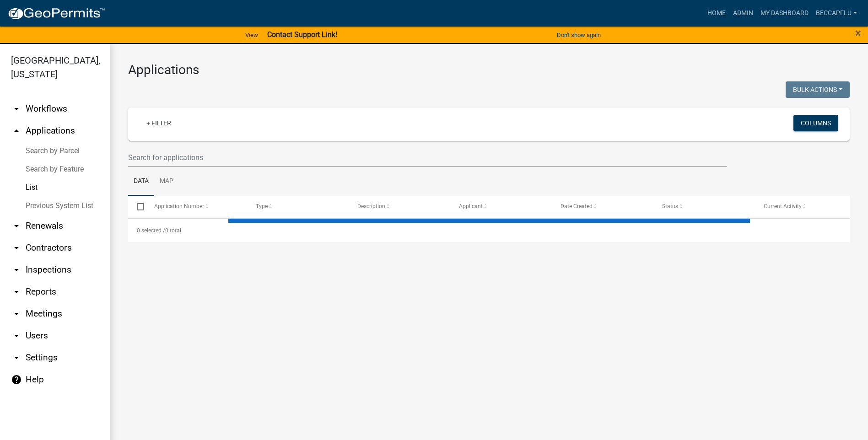  What do you see at coordinates (252, 35) in the screenshot?
I see `a: View` at bounding box center [252, 35].